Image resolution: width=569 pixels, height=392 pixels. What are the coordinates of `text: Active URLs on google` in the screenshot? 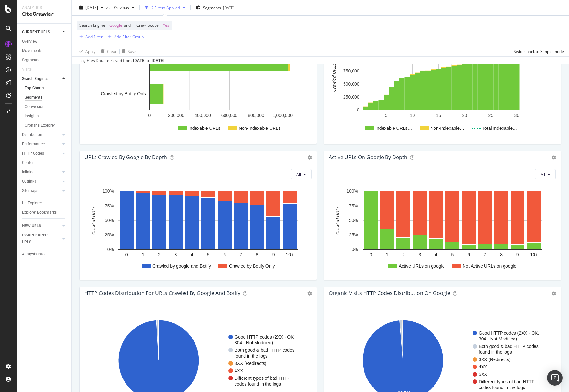 It's located at (422, 266).